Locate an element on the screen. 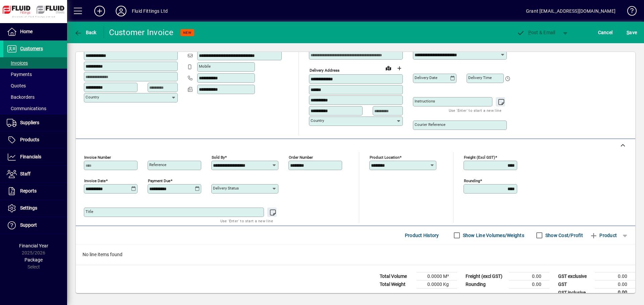  span: Product is located at coordinates (603, 235).